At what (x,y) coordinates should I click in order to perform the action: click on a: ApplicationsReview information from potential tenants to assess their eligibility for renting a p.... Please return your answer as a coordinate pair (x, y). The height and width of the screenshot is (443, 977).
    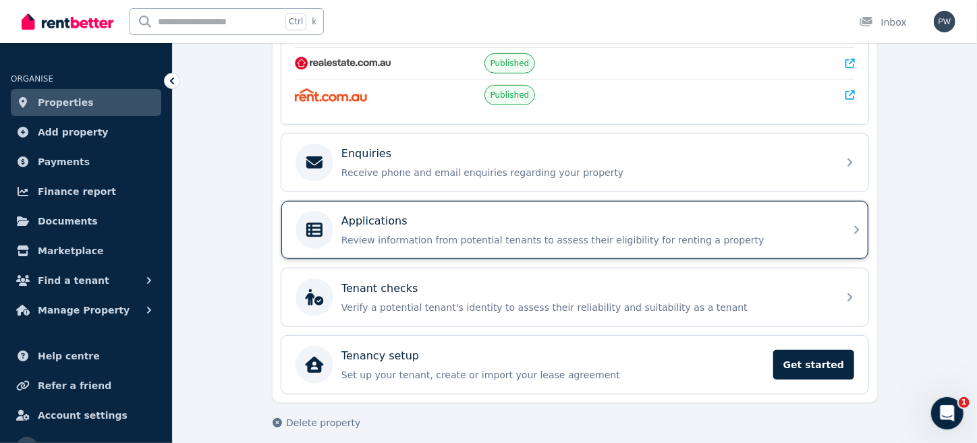
    Looking at the image, I should click on (575, 230).